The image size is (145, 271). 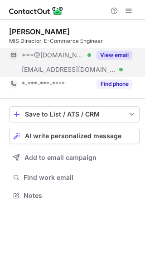 What do you see at coordinates (74, 41) in the screenshot?
I see `div: MIS Director, E-Commerce Engineer` at bounding box center [74, 41].